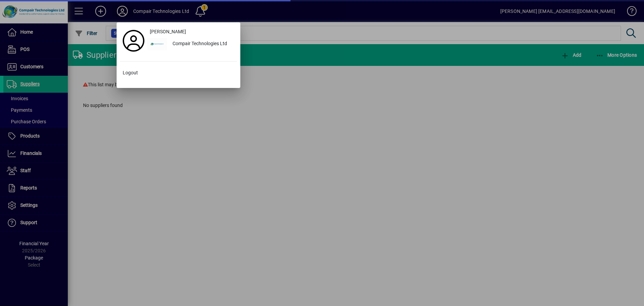  I want to click on a: Profile, so click(134, 41).